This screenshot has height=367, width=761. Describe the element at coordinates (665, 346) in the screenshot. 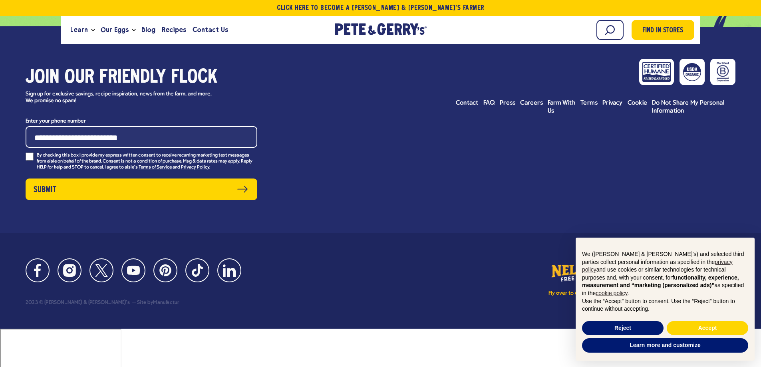

I see `button: Learn more and customize` at that location.